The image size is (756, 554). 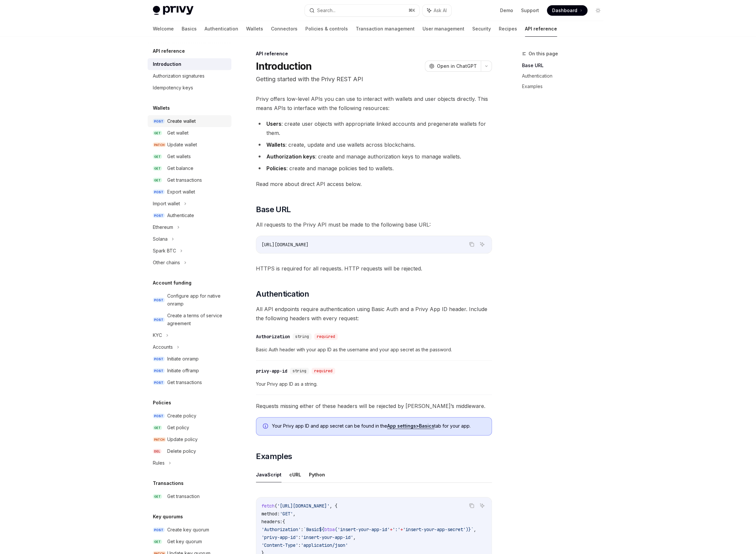 What do you see at coordinates (379, 426) in the screenshot?
I see `span: Your Privy app ID and app secret can be found in the tab for your app.` at bounding box center [379, 426].